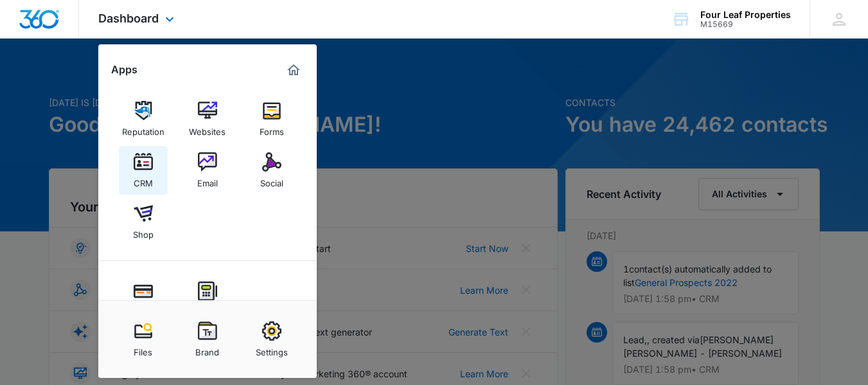 Image resolution: width=868 pixels, height=385 pixels. Describe the element at coordinates (746, 25) in the screenshot. I see `div: account id` at that location.